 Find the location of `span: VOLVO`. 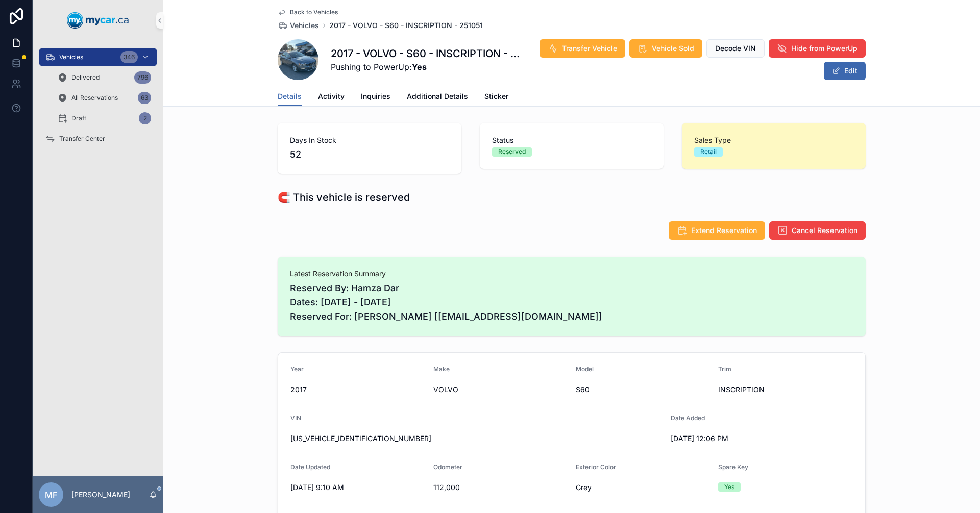

span: VOLVO is located at coordinates (501, 390).